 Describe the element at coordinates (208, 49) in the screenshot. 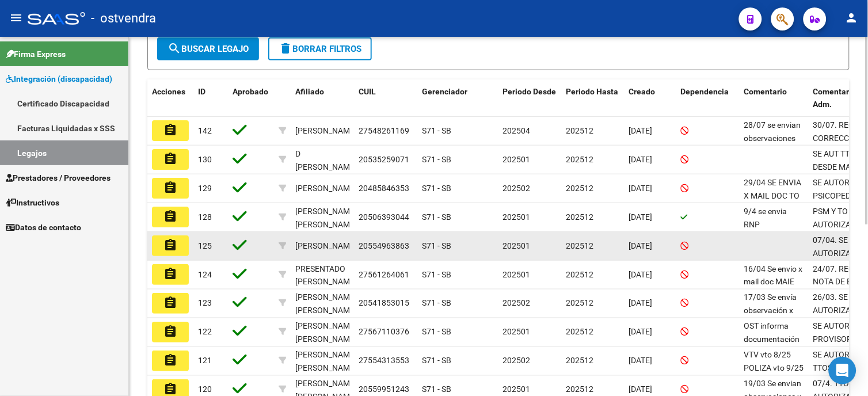

I see `button: Buscar Legajo` at that location.